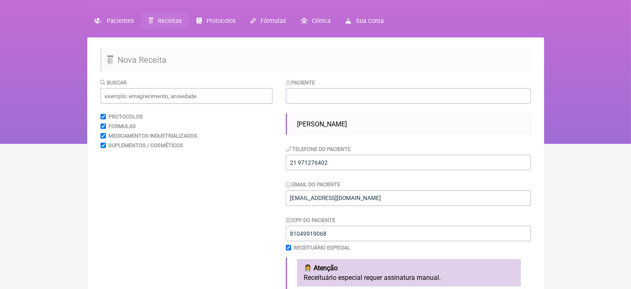 The image size is (631, 289). I want to click on span: Fórmulas, so click(273, 21).